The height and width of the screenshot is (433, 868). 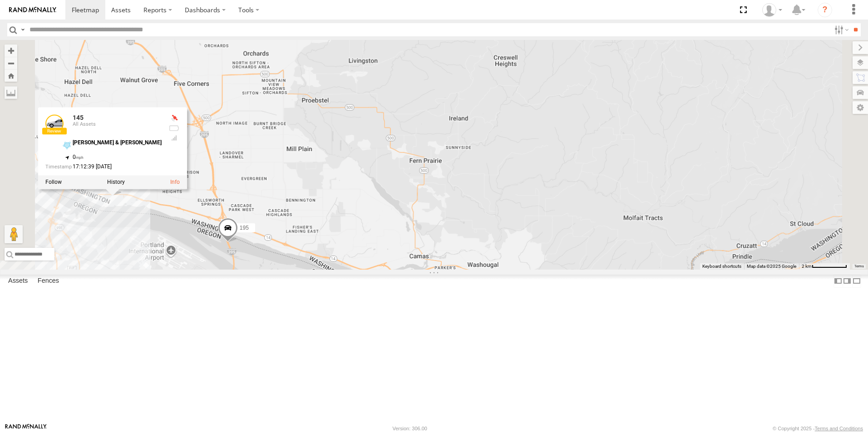 I want to click on span: 0, so click(x=78, y=157).